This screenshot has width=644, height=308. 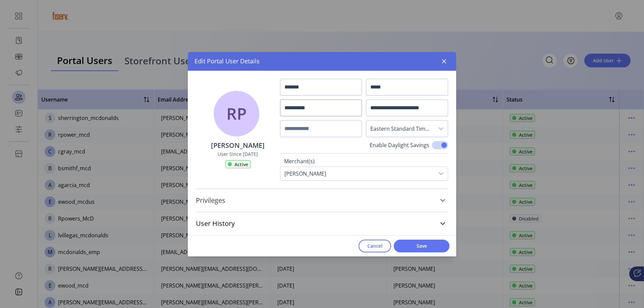 What do you see at coordinates (374, 246) in the screenshot?
I see `span: Cancel` at bounding box center [374, 246].